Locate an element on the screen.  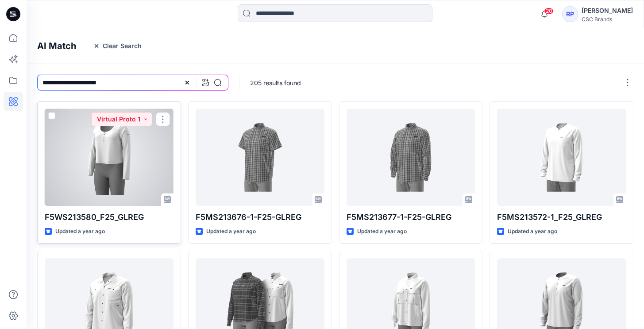
div: RP is located at coordinates (570, 14).